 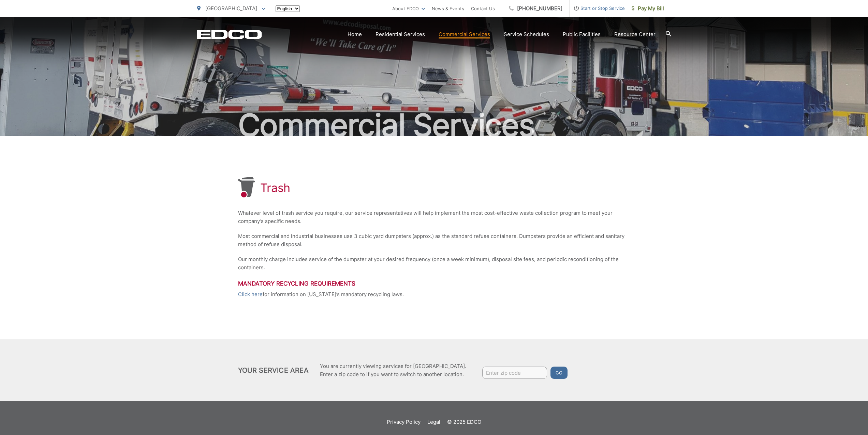 What do you see at coordinates (448, 9) in the screenshot?
I see `a: News & Events` at bounding box center [448, 9].